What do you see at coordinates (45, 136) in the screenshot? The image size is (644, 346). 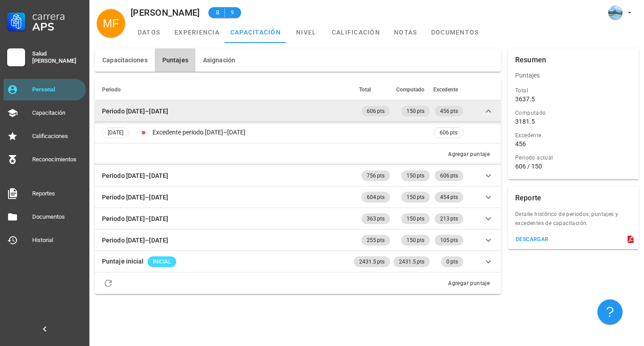 I see `a: Calificaciones` at bounding box center [45, 136].